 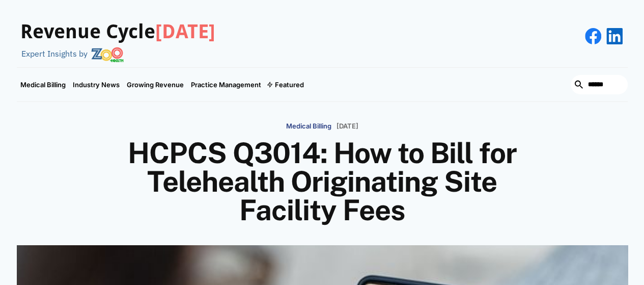 What do you see at coordinates (96, 85) in the screenshot?
I see `a: Industry News` at bounding box center [96, 85].